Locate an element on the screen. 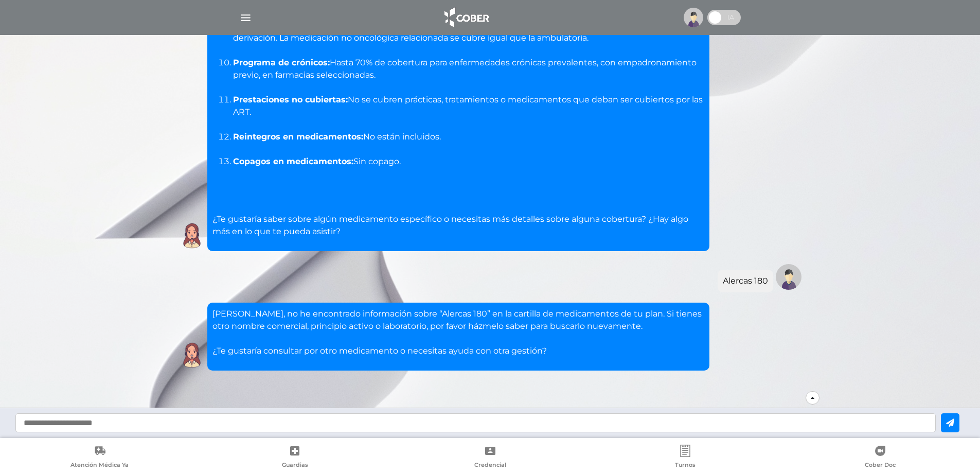 The height and width of the screenshot is (473, 980). a: Cober Doc is located at coordinates (881, 457).